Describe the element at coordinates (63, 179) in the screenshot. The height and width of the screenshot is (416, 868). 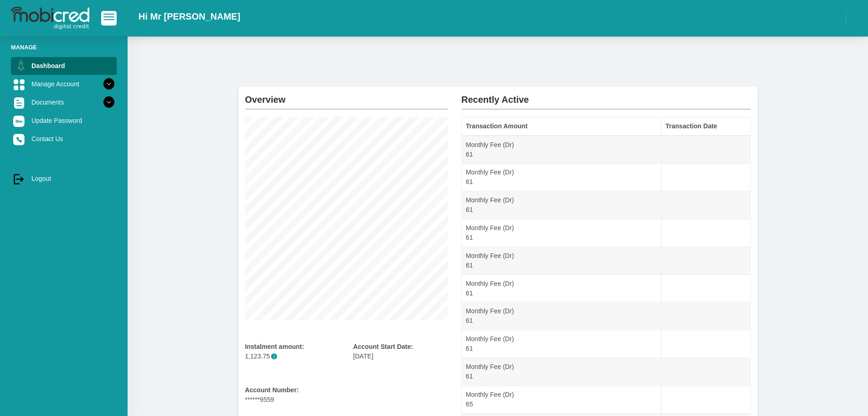
I see `a: Logout` at that location.